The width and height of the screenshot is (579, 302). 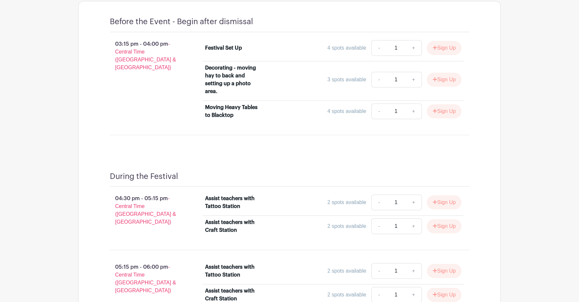 I want to click on p: 03:15 pm - 04:00 pm, so click(x=147, y=56).